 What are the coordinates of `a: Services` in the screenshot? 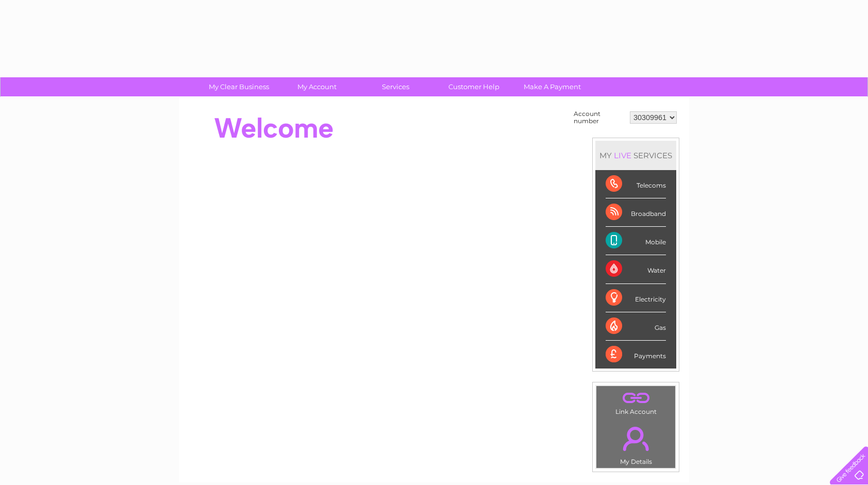 It's located at (395, 86).